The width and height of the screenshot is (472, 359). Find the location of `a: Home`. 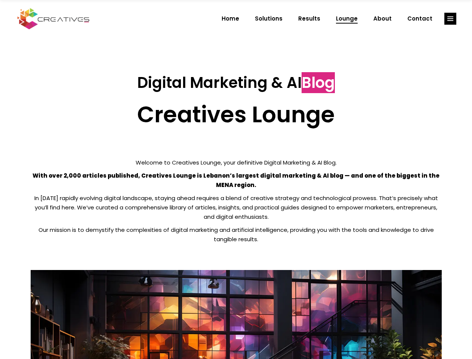

a: Home is located at coordinates (230, 19).